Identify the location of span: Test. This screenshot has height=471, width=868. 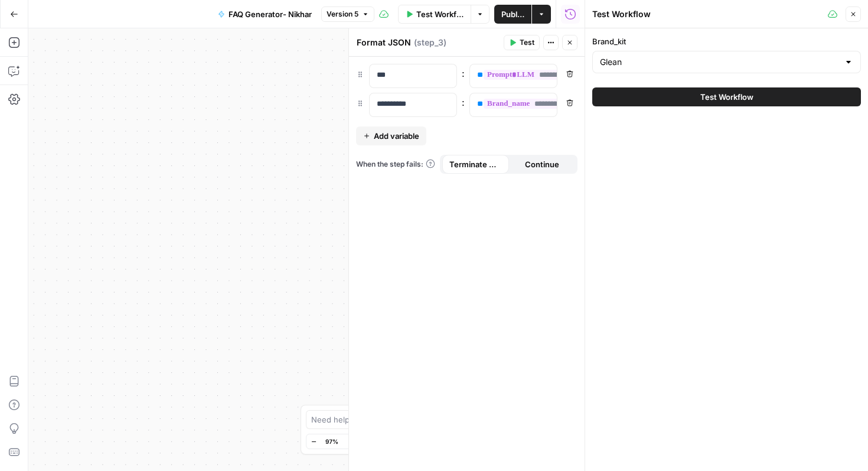
(527, 43).